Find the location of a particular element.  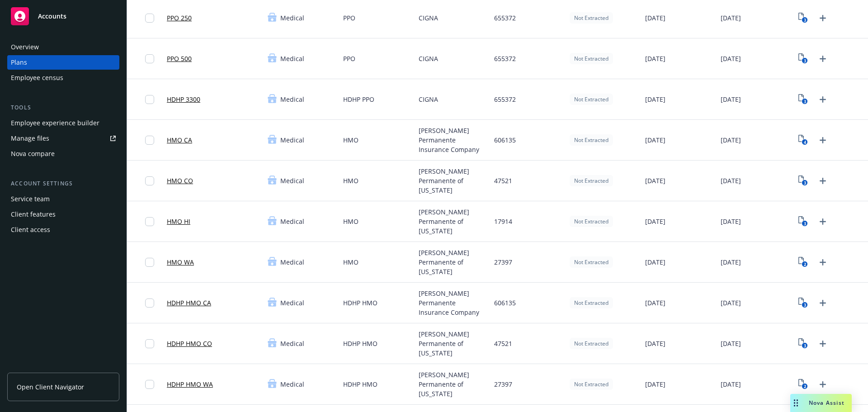

div: Employee census is located at coordinates (37, 78).